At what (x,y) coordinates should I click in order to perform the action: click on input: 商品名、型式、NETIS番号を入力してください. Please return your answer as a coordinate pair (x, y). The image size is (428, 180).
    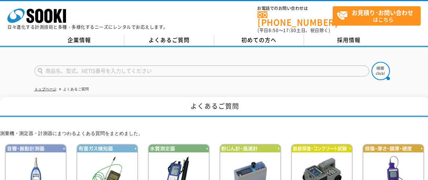
    Looking at the image, I should click on (201, 71).